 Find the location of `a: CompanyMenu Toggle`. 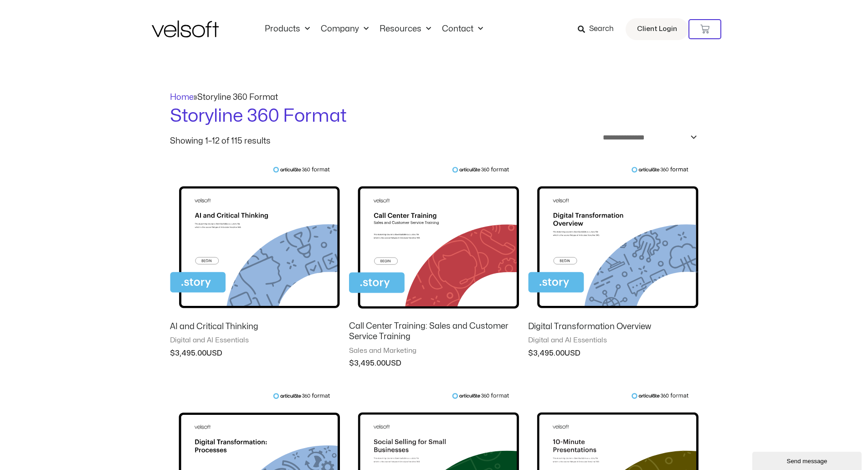

a: CompanyMenu Toggle is located at coordinates (344, 29).